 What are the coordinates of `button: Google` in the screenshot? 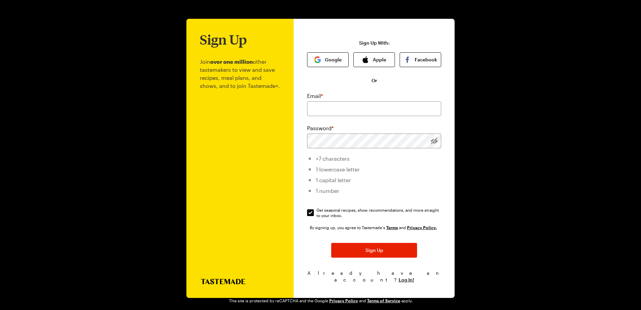 It's located at (328, 60).